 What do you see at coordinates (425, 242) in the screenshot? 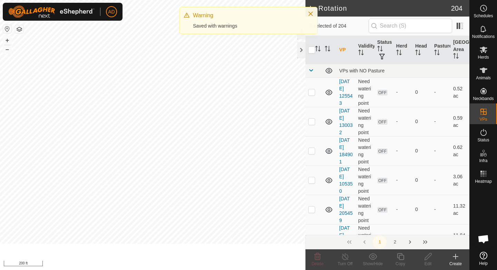
I see `button: Last Page` at bounding box center [425, 242].